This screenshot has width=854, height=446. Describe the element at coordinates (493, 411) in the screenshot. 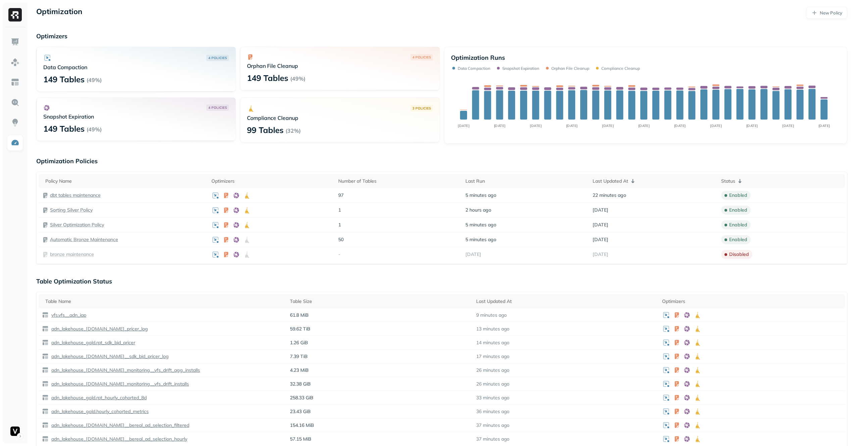

I see `p: 36 minutes ago` at that location.